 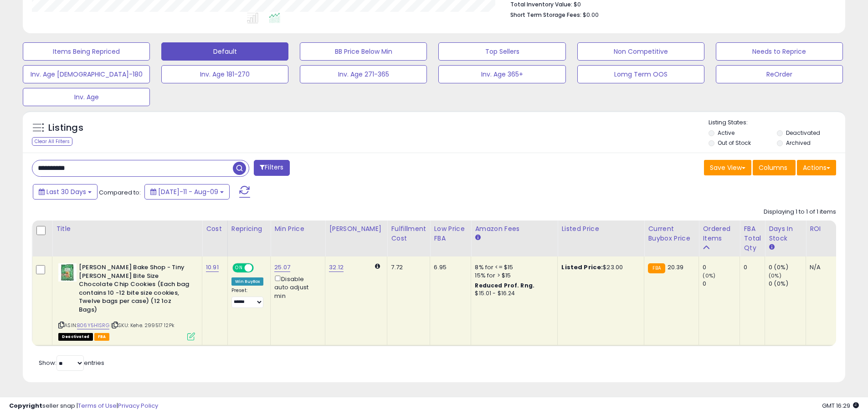 I want to click on label: Deactivated, so click(x=803, y=133).